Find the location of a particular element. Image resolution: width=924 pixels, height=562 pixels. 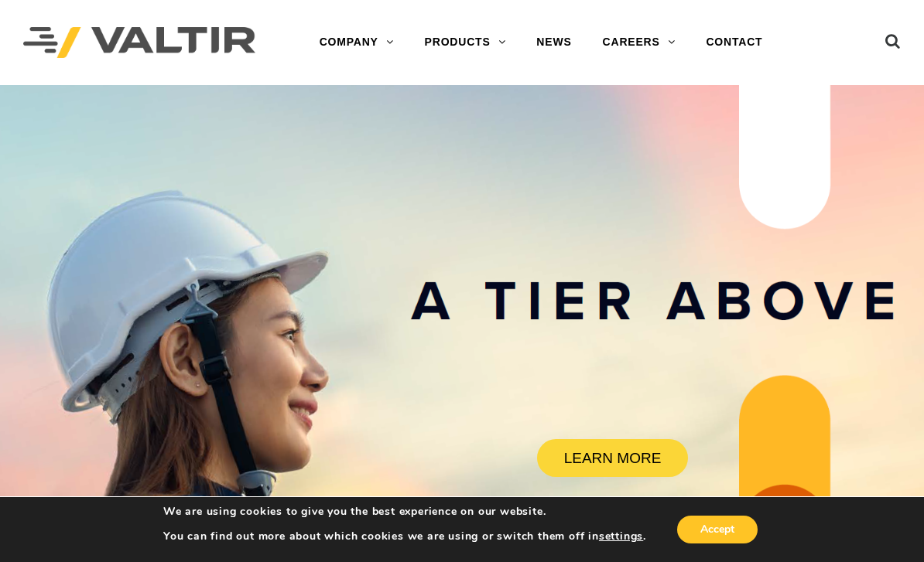

a: CONTACT is located at coordinates (734, 43).